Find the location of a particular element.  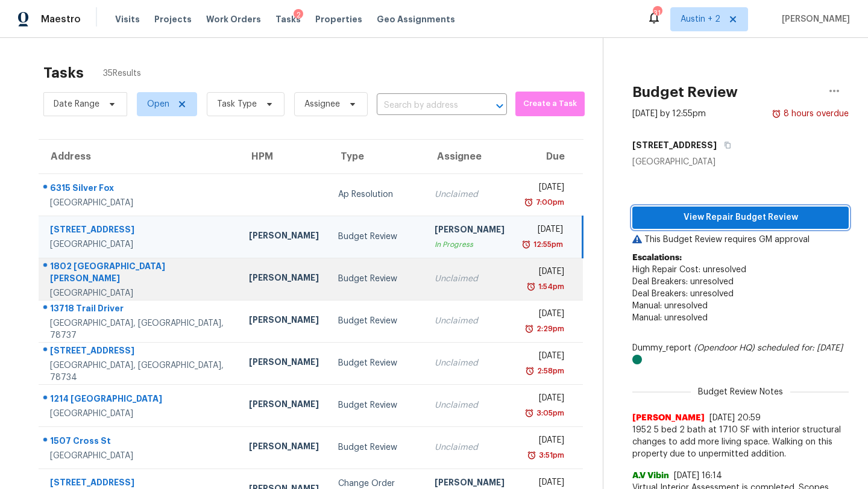

b: Escalations: is located at coordinates (657, 258).